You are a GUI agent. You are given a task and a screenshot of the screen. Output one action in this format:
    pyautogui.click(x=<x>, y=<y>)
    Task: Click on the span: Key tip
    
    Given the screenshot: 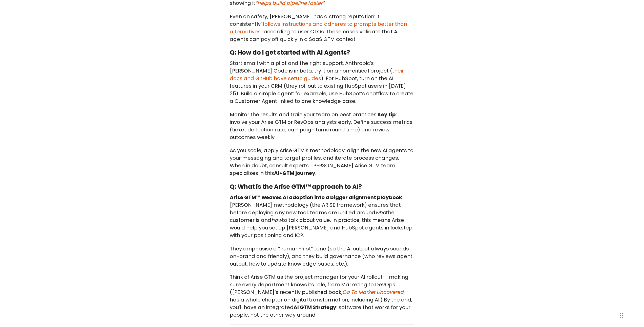 What is the action you would take?
    pyautogui.click(x=386, y=115)
    